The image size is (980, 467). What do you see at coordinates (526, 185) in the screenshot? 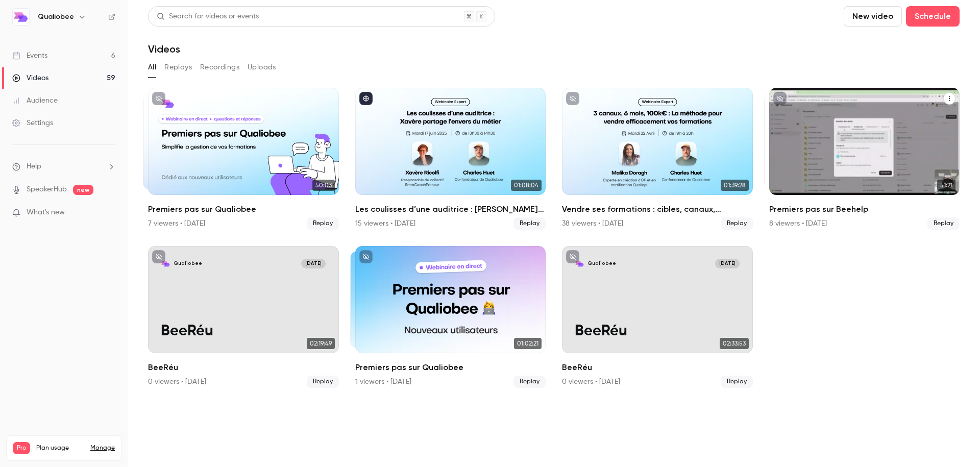
I see `span: 01:08:04` at bounding box center [526, 185].